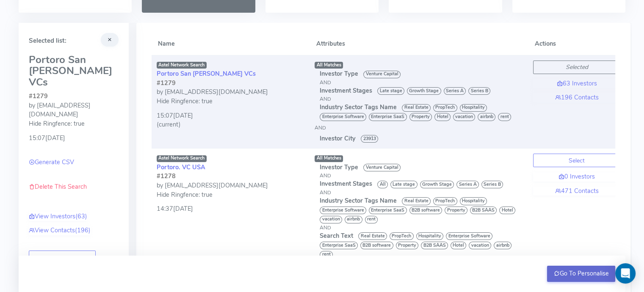 Image resolution: width=644 pixels, height=292 pixels. Describe the element at coordinates (336, 235) in the screenshot. I see `span: Search Text` at that location.